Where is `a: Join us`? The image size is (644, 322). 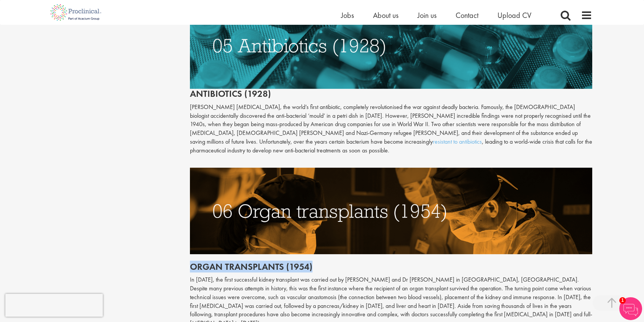 a: Join us is located at coordinates (427, 15).